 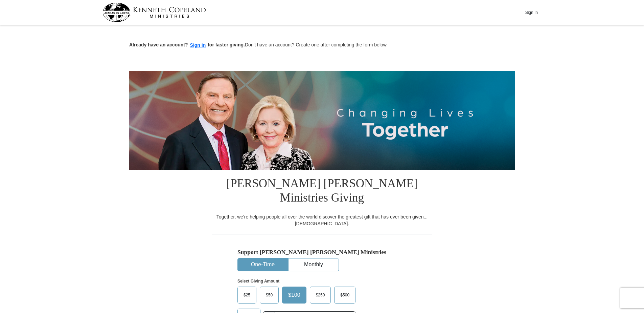 I want to click on div: Together, we're helping people all over the world discover the greatest gift that has ever been g..., so click(x=322, y=220).